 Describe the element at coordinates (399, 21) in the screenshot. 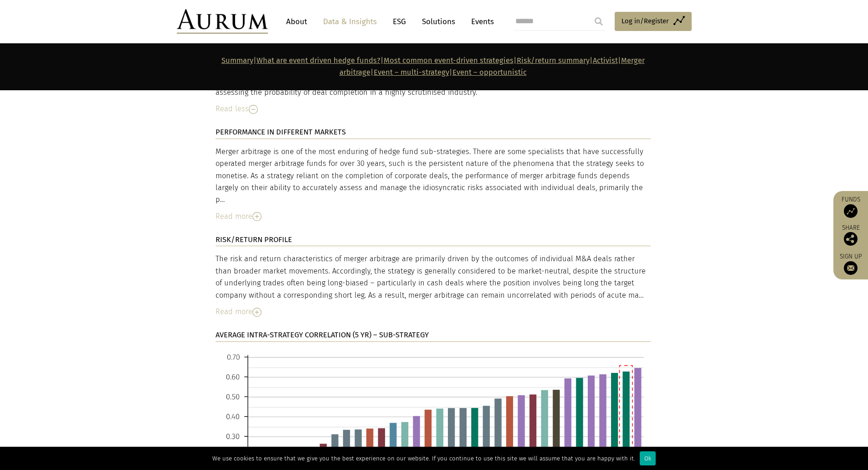

I see `a: ESG` at that location.